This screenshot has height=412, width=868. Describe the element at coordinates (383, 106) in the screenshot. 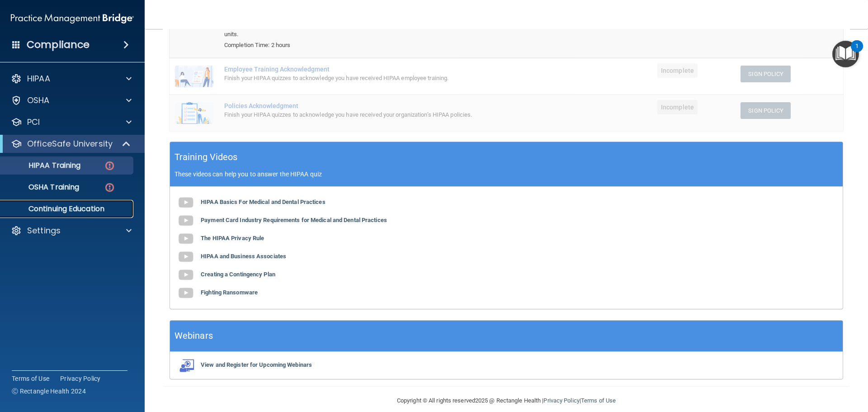

I see `div: Policies Acknowledgment` at that location.